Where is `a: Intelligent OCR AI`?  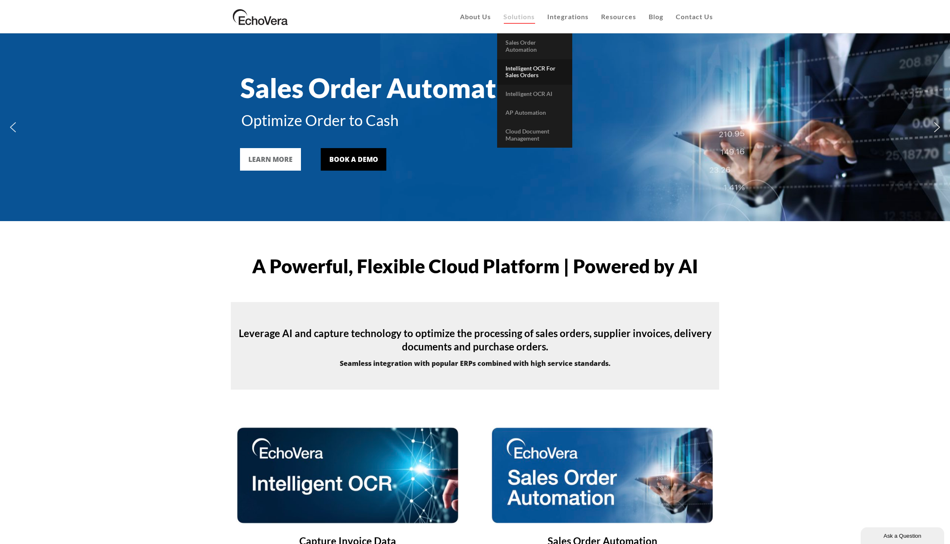
a: Intelligent OCR AI is located at coordinates (535, 94).